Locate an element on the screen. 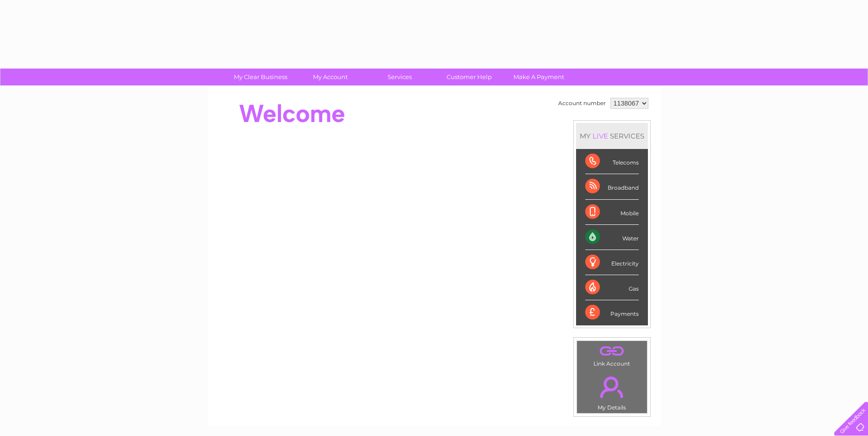  a: My Account is located at coordinates (330, 77).